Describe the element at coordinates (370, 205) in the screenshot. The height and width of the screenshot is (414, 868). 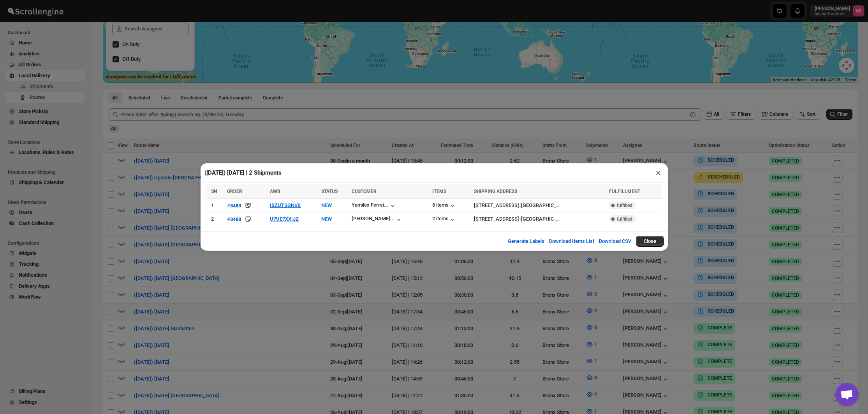
I see `div: Yamilex Ferrei...` at that location.